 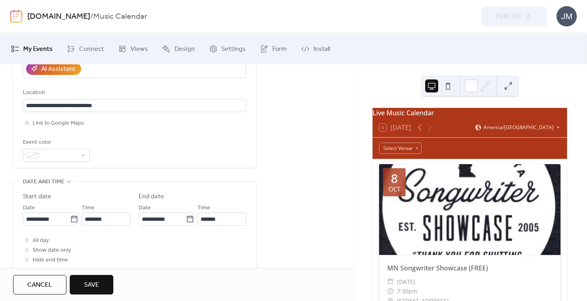 I want to click on img: logo, so click(x=16, y=16).